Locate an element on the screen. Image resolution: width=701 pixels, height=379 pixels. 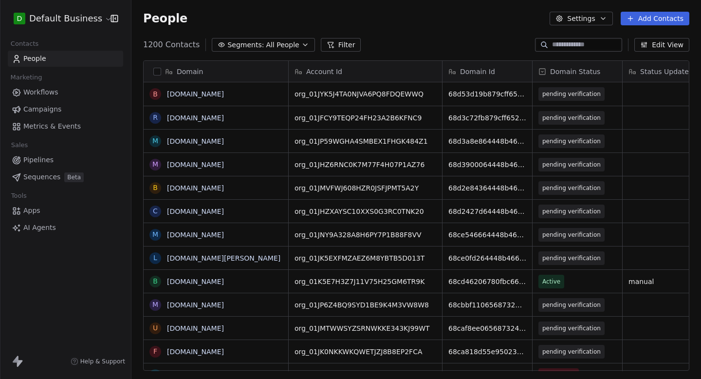
span: Beta is located at coordinates (74, 177).